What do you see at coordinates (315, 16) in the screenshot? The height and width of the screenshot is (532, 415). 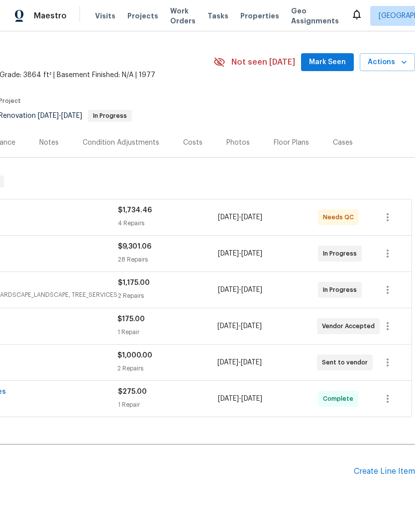 I see `span: Geo Assignments` at bounding box center [315, 16].